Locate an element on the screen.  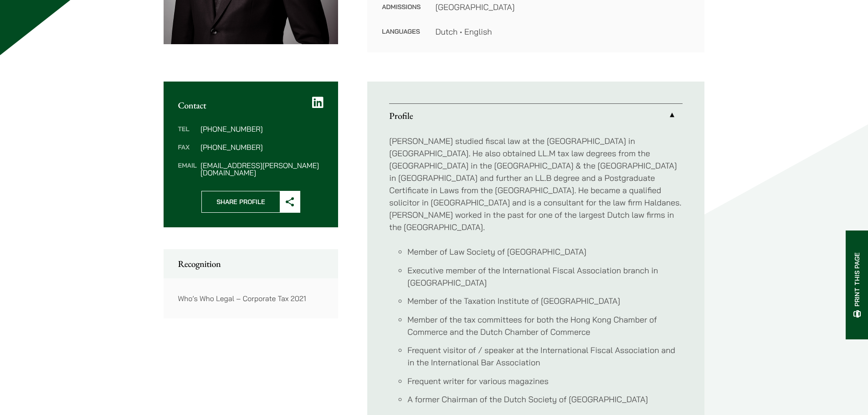
dt: Admissions is located at coordinates (401, 13).